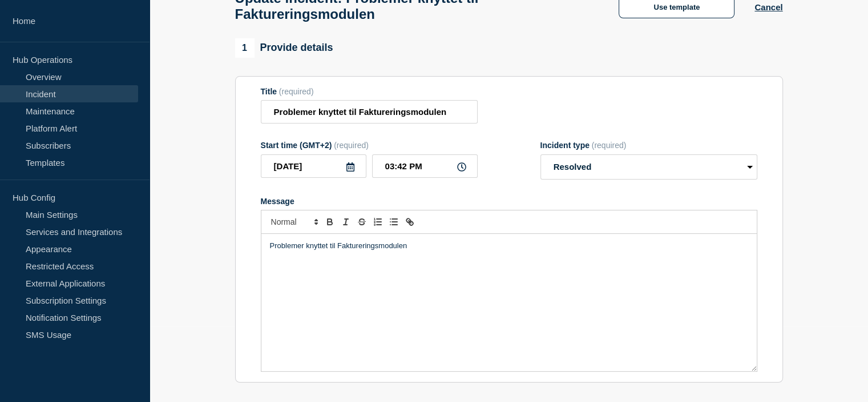 The image size is (868, 402). What do you see at coordinates (509, 246) in the screenshot?
I see `p: Problemer knyttet til Faktureringsmodulen` at bounding box center [509, 246].